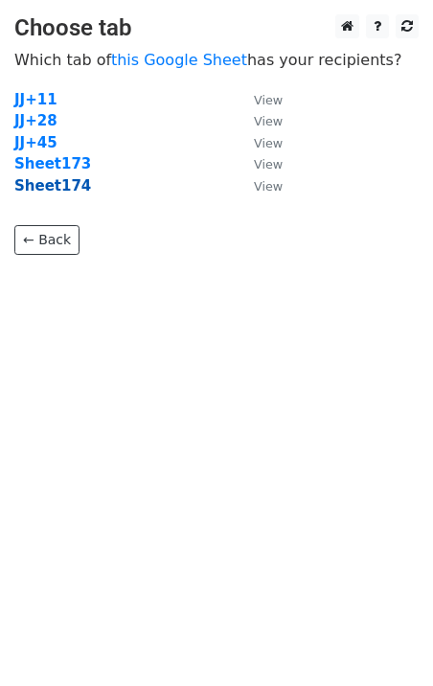 The width and height of the screenshot is (433, 686). What do you see at coordinates (53, 186) in the screenshot?
I see `a: Sheet174` at bounding box center [53, 186].